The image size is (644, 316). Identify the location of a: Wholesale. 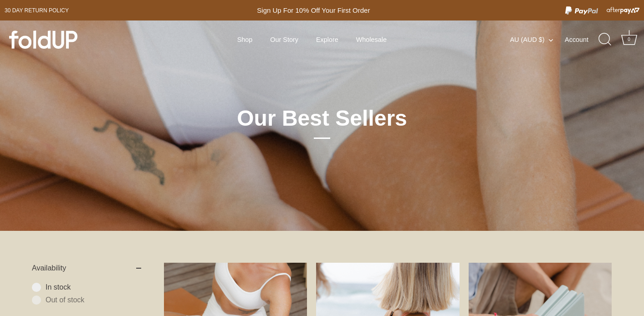
(371, 40).